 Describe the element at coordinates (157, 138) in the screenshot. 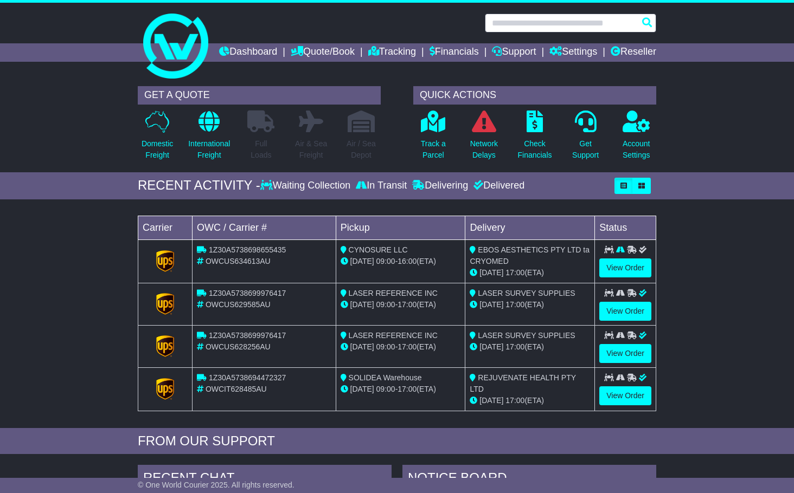

I see `a: DomesticFreight` at that location.